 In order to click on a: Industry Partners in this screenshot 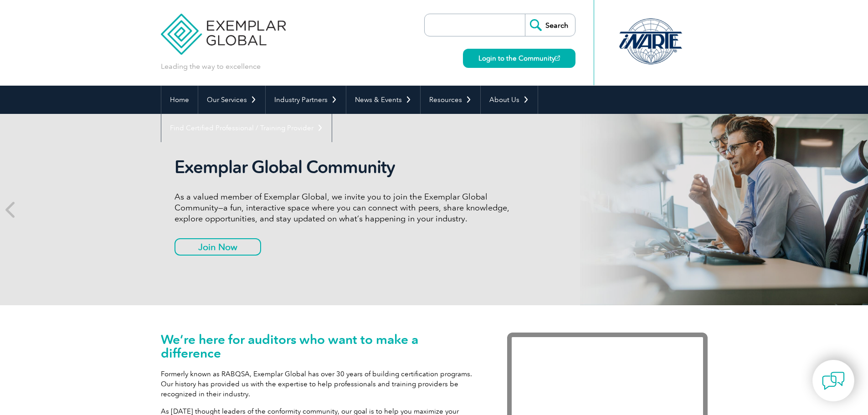, I will do `click(306, 100)`.